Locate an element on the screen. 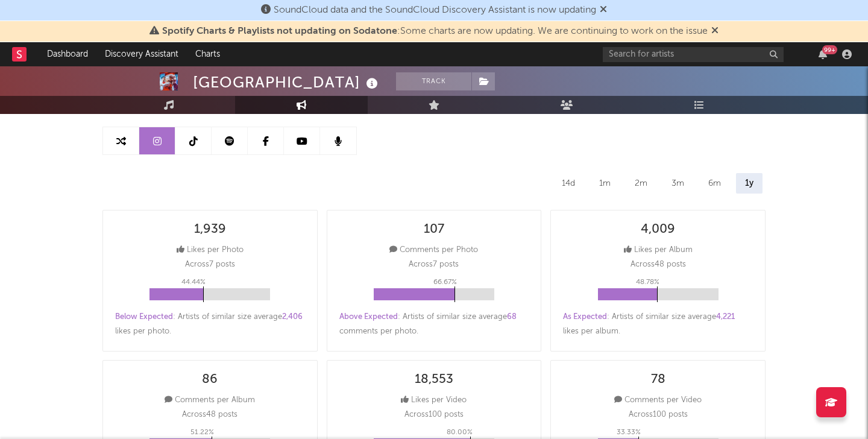  div: Comments per Video is located at coordinates (658, 400).